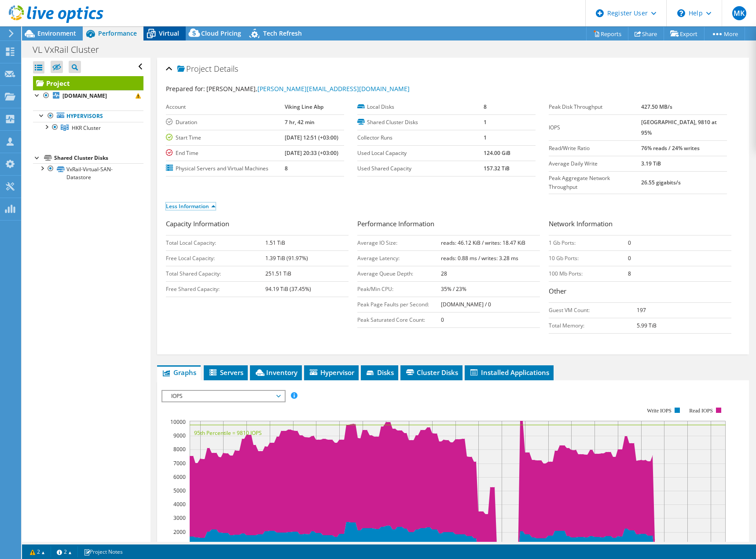 The image size is (756, 559). I want to click on td: 100 Mb Ports:, so click(588, 274).